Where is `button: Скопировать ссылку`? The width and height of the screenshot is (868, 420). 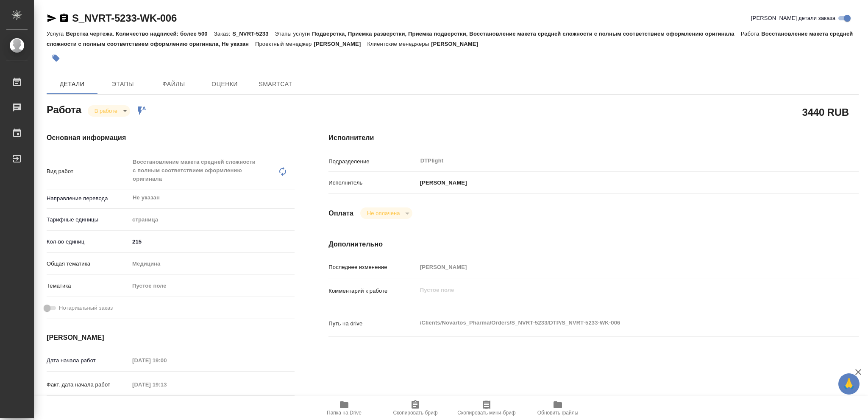
button: Скопировать ссылку is located at coordinates (64, 18).